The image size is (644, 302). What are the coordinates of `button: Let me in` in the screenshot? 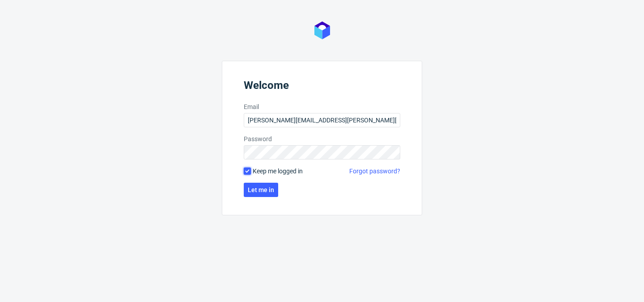 It's located at (261, 190).